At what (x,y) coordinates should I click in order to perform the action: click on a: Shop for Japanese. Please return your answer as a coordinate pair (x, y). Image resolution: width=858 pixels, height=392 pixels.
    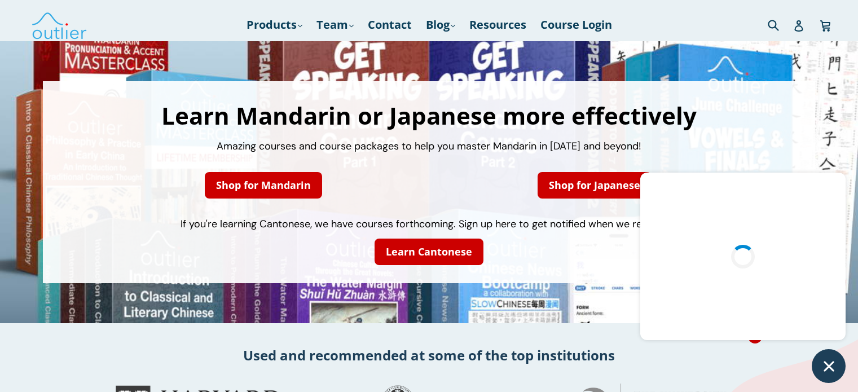
    Looking at the image, I should click on (595, 185).